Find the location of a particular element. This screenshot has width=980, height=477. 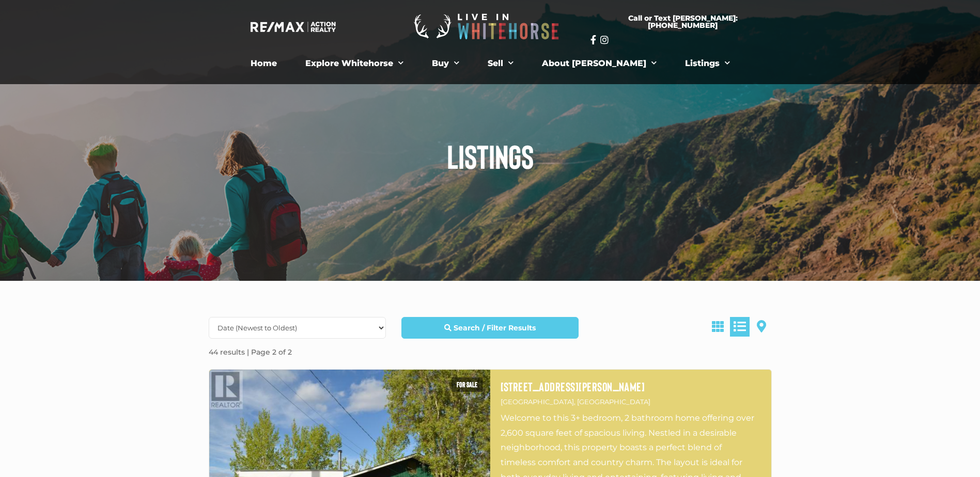

nav: Menu is located at coordinates (490, 64).